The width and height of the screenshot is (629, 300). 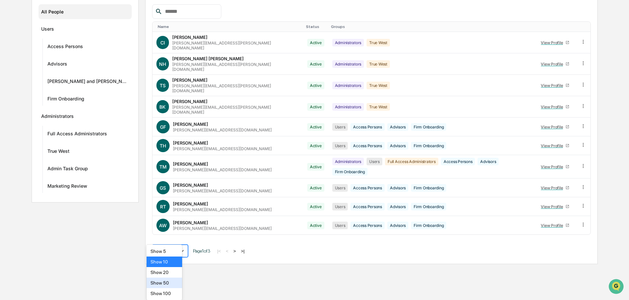 What do you see at coordinates (85, 12) in the screenshot?
I see `div: All People` at bounding box center [85, 12].